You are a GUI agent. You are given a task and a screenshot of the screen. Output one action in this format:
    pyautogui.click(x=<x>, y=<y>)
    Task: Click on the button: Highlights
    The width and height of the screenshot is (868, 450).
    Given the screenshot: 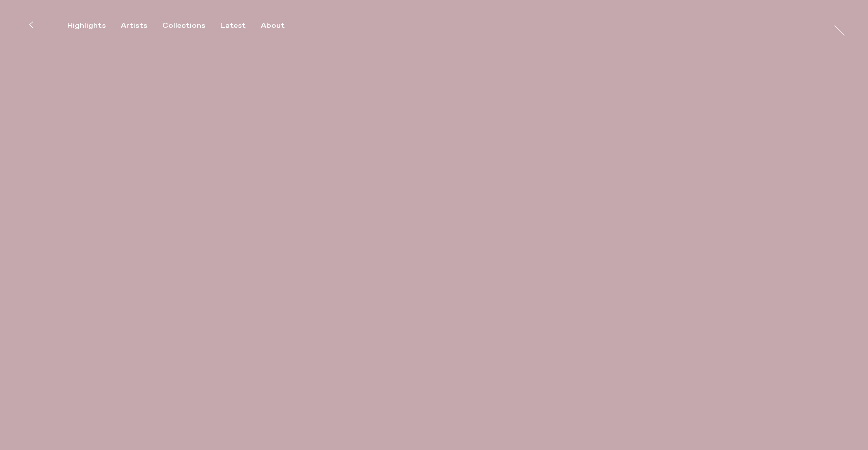 What is the action you would take?
    pyautogui.click(x=94, y=26)
    